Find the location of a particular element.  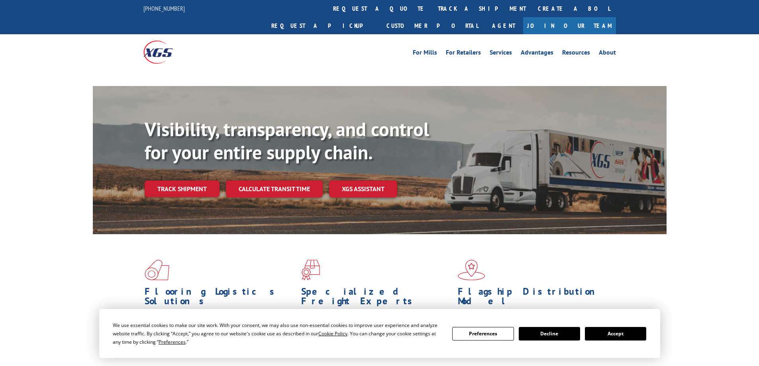

span: Preferences is located at coordinates (172, 342).